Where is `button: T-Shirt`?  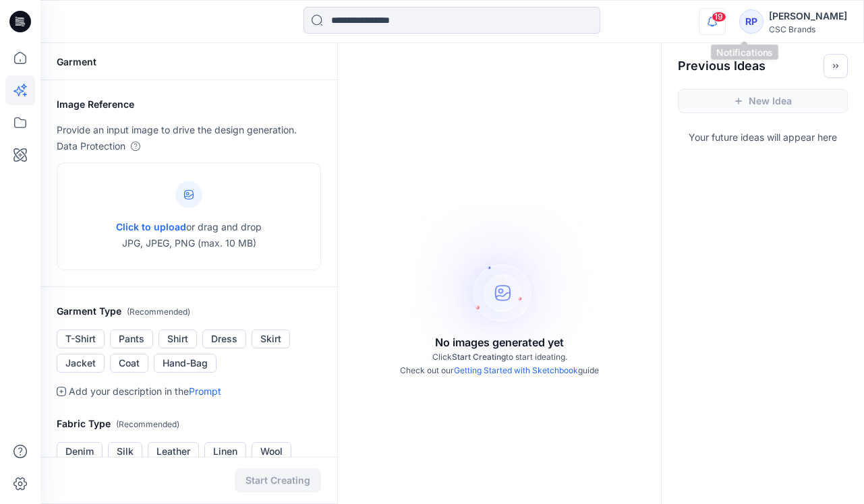
button: T-Shirt is located at coordinates (80, 339).